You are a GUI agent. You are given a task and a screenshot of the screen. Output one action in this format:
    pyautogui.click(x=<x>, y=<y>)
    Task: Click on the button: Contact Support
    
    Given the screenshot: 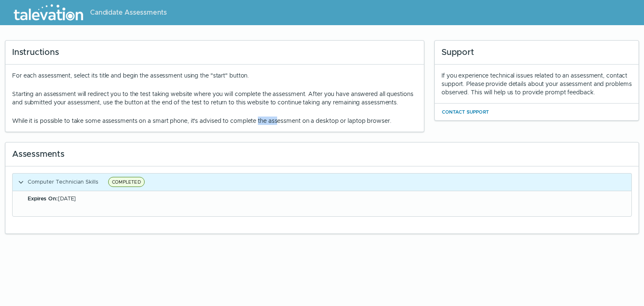 What is the action you would take?
    pyautogui.click(x=465, y=112)
    